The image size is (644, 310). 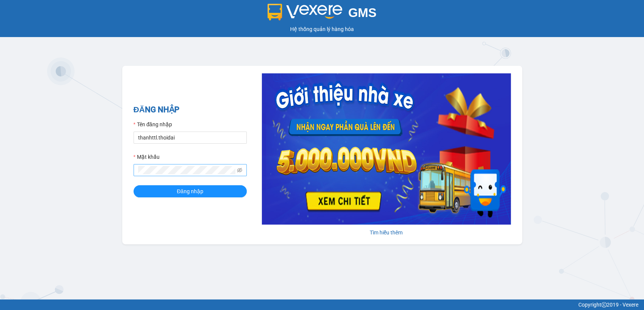 I want to click on input: Mật khẩu, so click(x=187, y=170).